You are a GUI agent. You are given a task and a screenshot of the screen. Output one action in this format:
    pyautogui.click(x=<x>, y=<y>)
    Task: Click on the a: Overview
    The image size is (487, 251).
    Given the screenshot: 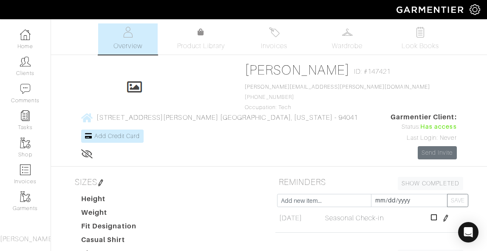 What is the action you would take?
    pyautogui.click(x=128, y=39)
    